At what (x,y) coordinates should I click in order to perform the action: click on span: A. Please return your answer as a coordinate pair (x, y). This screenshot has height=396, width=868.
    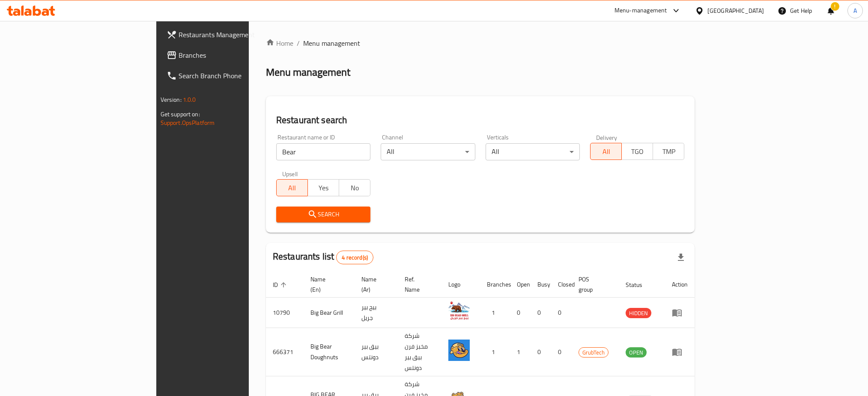
    Looking at the image, I should click on (855, 11).